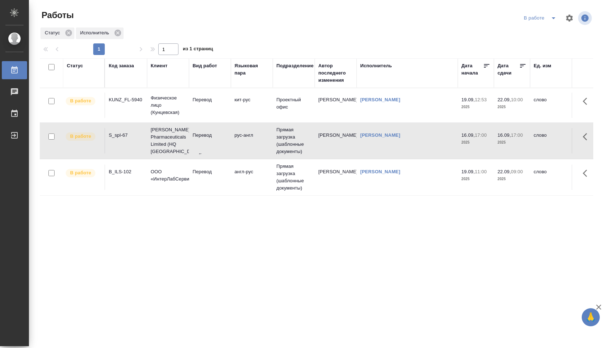 This screenshot has height=348, width=607. Describe the element at coordinates (96, 33) in the screenshot. I see `p: Исполнитель` at that location.